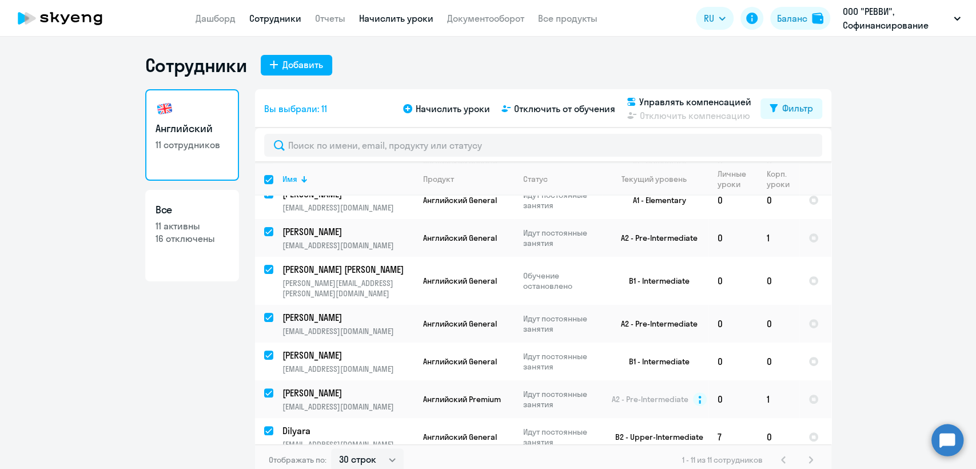 The height and width of the screenshot is (469, 976). Describe the element at coordinates (192, 236) in the screenshot. I see `a: Все11 активны16 отключены` at that location.